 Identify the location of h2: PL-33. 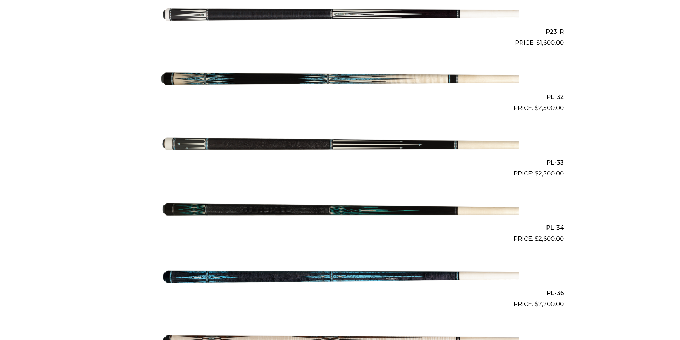
(340, 162).